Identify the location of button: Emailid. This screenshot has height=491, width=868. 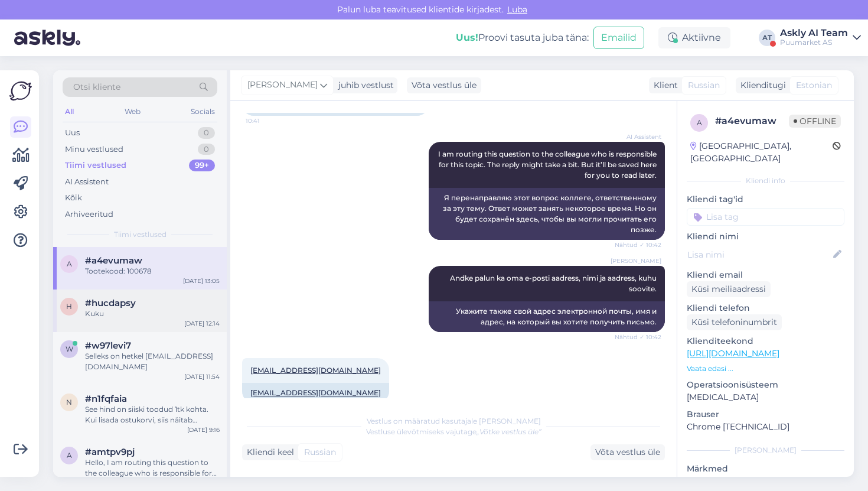
(619, 38).